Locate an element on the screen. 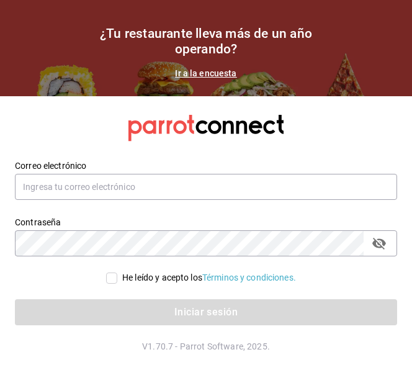  p: V1.70.7 - Parrot Software, 2025. is located at coordinates (206, 346).